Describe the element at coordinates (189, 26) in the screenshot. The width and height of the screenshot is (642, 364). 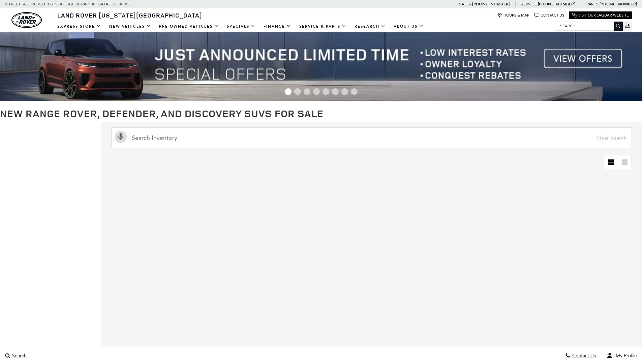
I see `a: Pre-Owned Vehicles` at that location.